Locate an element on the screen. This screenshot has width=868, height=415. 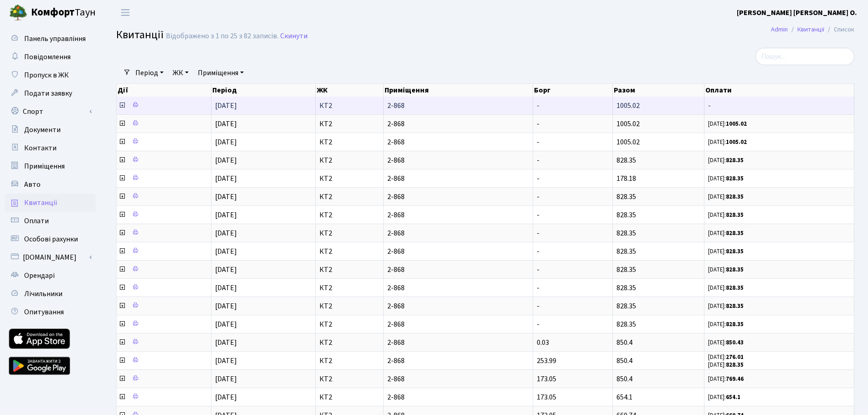
a: Документи is located at coordinates (50, 130).